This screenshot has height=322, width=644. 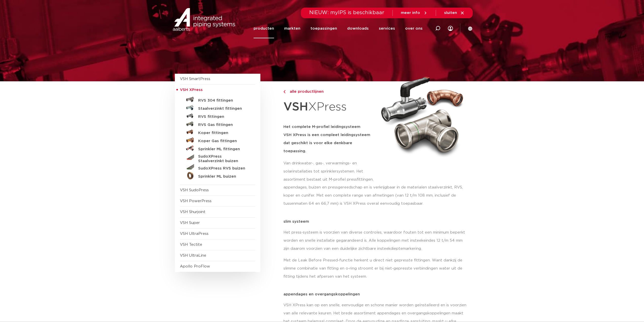 What do you see at coordinates (223, 125) in the screenshot?
I see `h5: RVS Gas fittingen` at bounding box center [223, 125].